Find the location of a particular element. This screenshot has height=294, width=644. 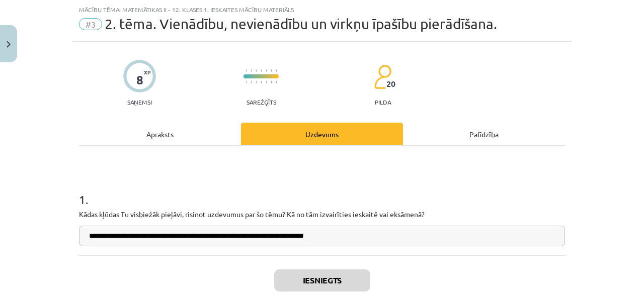

span: 20 is located at coordinates (391, 84).